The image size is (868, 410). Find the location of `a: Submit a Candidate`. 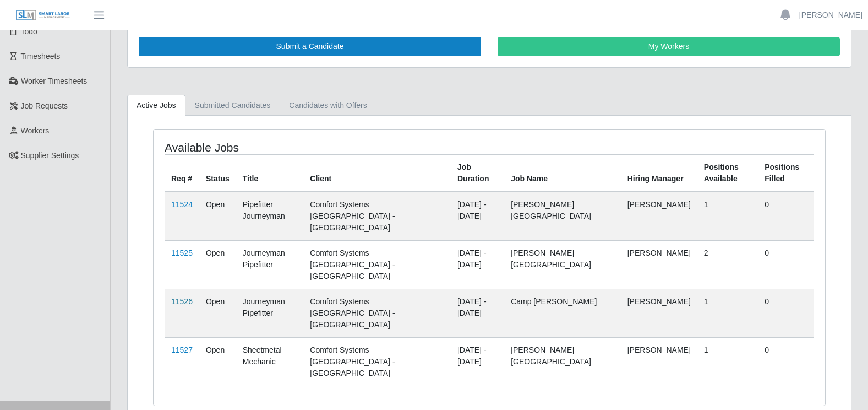

a: Submit a Candidate is located at coordinates (310, 47).